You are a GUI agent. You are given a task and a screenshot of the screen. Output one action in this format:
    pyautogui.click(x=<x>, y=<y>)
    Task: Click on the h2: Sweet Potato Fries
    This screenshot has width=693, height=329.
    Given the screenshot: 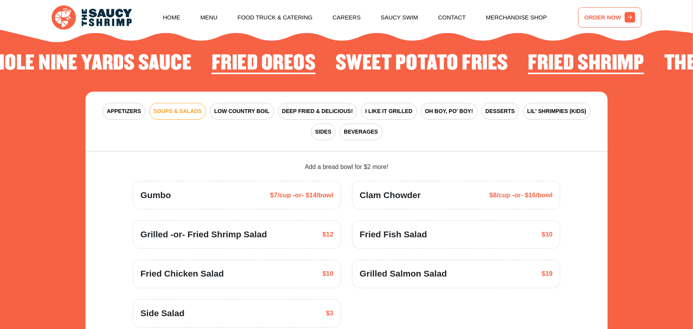 What is the action you would take?
    pyautogui.click(x=422, y=63)
    